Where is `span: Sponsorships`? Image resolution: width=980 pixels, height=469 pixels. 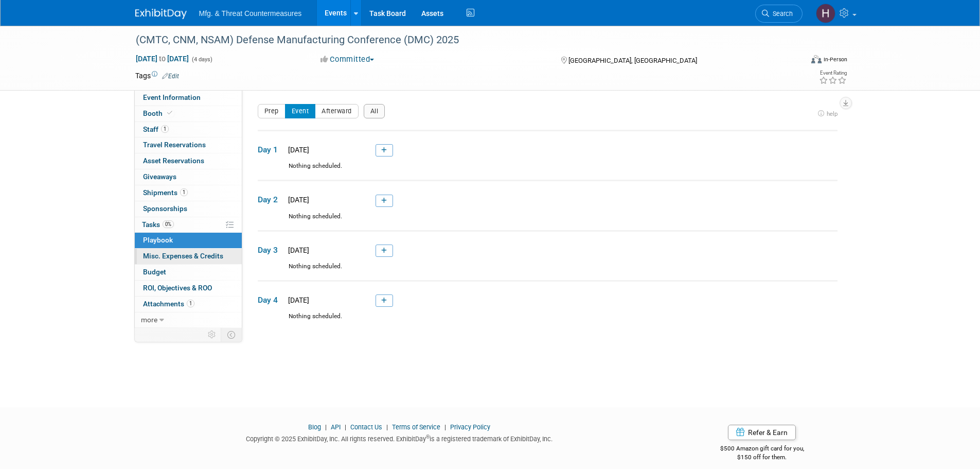
span: Sponsorships is located at coordinates (165, 209).